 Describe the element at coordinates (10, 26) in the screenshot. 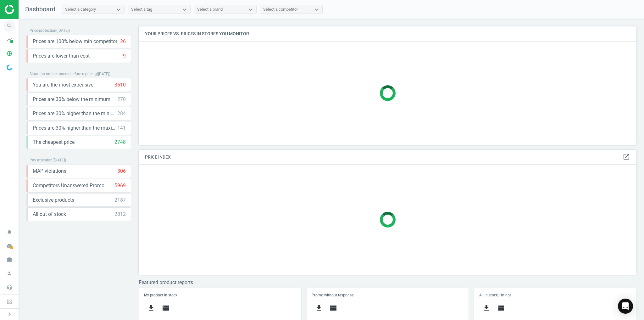

I see `i: search` at that location.